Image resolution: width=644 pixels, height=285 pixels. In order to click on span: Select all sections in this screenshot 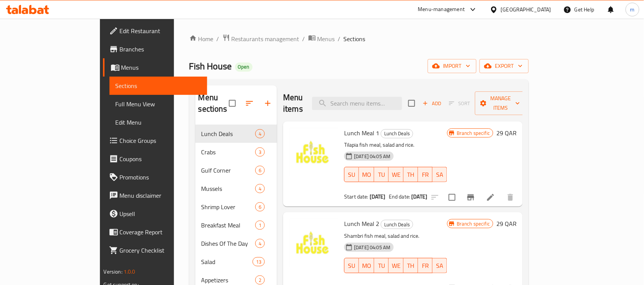, I will do `click(232, 103)`.